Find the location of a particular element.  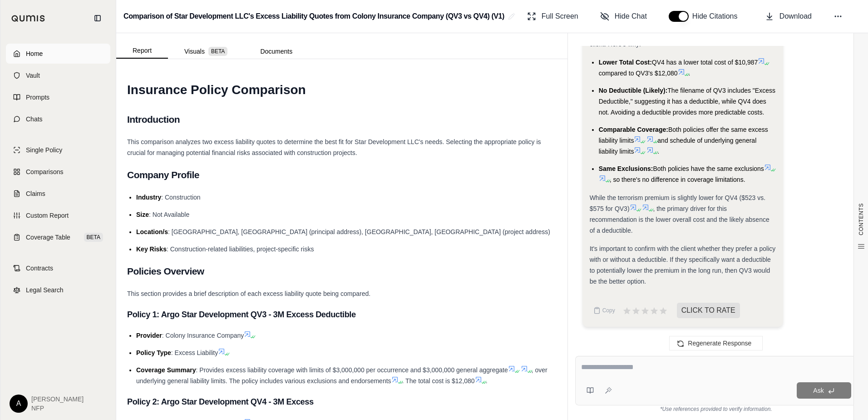

span: Comparisons is located at coordinates (44, 172).